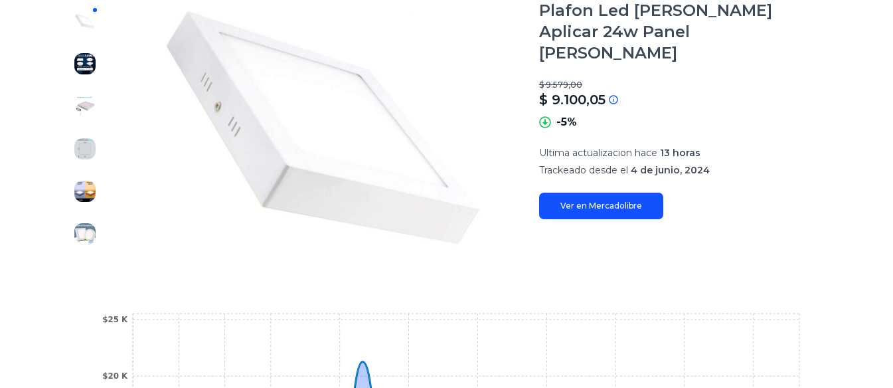 The image size is (893, 388). What do you see at coordinates (566, 122) in the screenshot?
I see `p: -5%` at bounding box center [566, 122].